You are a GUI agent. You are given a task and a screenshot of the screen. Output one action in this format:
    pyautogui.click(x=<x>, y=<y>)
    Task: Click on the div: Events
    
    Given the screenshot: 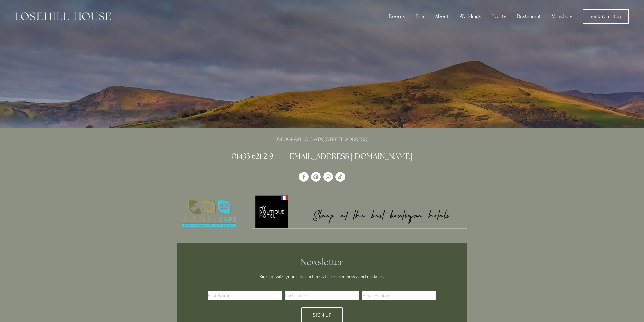 What is the action you would take?
    pyautogui.click(x=499, y=17)
    